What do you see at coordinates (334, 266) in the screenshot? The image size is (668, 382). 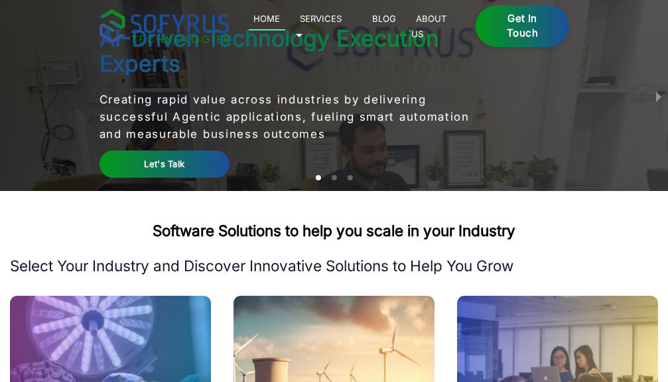 I see `p: Select Your Industry and Discover Innovative Solutions to Help You Grow` at bounding box center [334, 266].